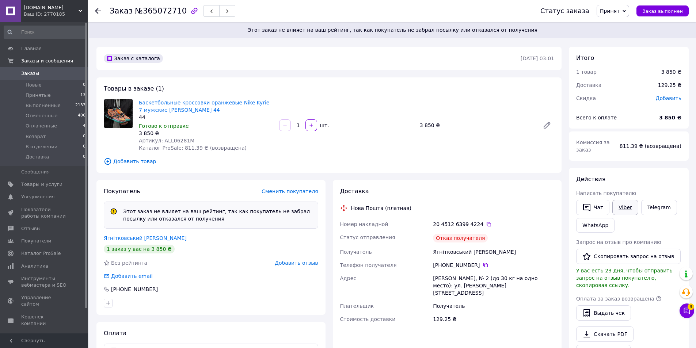  What do you see at coordinates (368, 265) in the screenshot?
I see `span: Телефон получателя` at bounding box center [368, 265].